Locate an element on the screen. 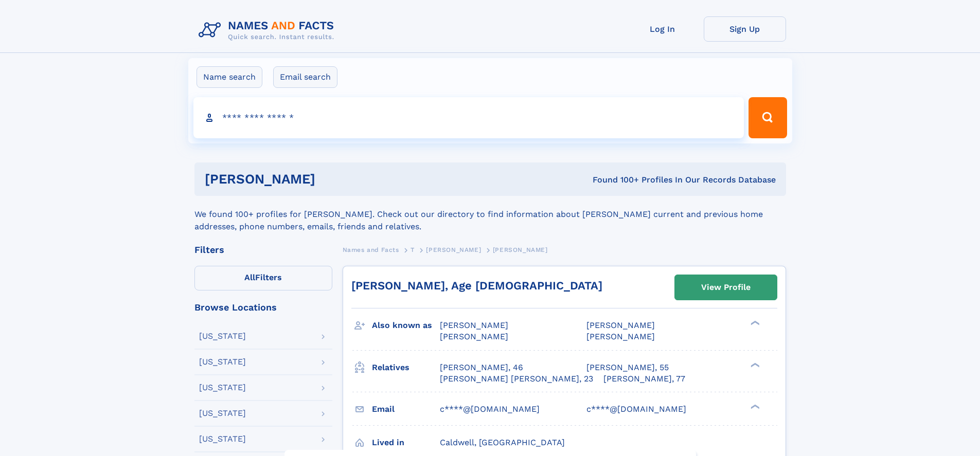 The height and width of the screenshot is (456, 980). button: Search Button is located at coordinates (768, 117).